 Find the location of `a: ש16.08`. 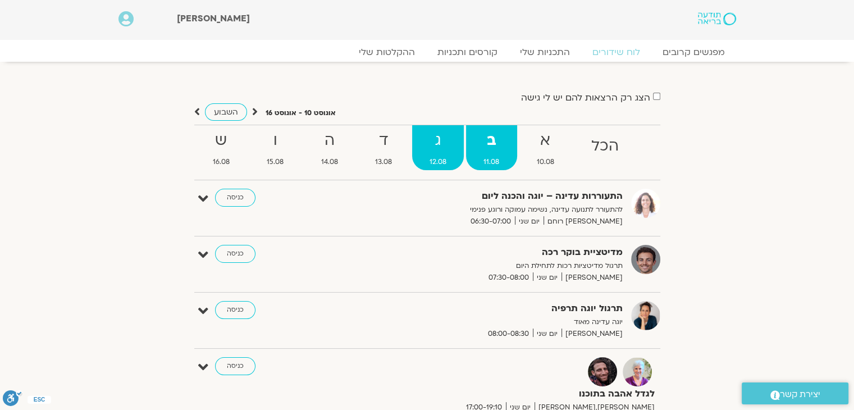

a: ש16.08 is located at coordinates (221, 148).